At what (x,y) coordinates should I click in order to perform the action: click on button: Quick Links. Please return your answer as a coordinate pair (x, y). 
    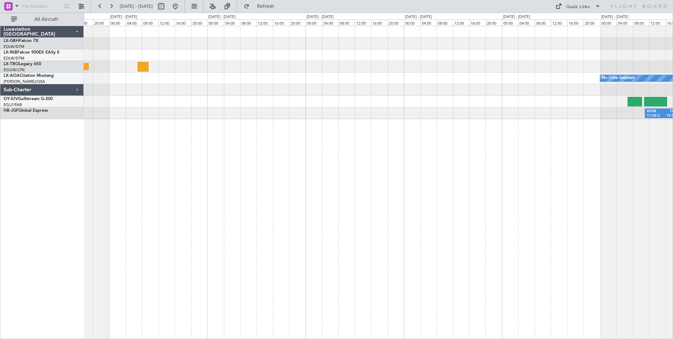
    Looking at the image, I should click on (578, 6).